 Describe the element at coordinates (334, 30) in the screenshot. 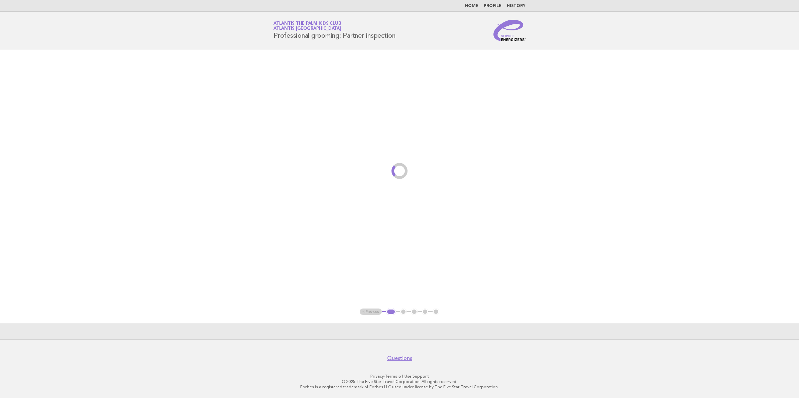

I see `h1: Professional grooming: Partner inspection` at that location.